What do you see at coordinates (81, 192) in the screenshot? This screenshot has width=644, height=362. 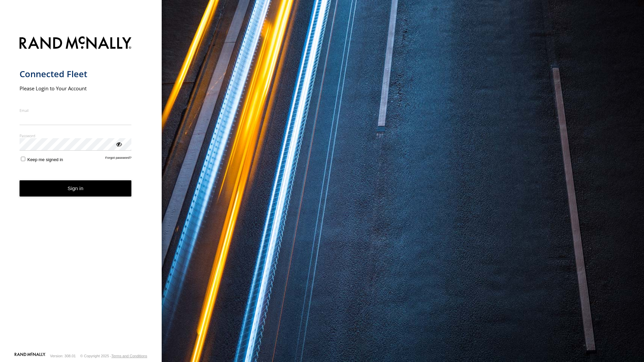 I see `form: main` at bounding box center [81, 192].